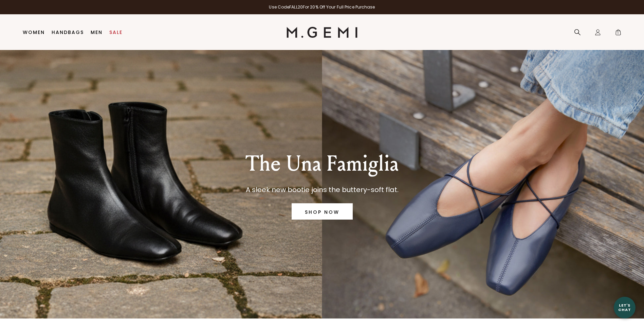 The width and height of the screenshot is (644, 327). I want to click on img: M.Gemi, so click(322, 32).